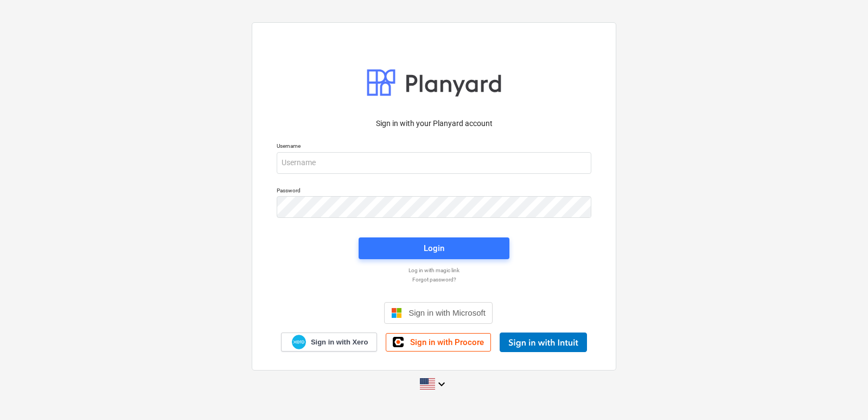  I want to click on span: Sign in with Microsoft, so click(447, 313).